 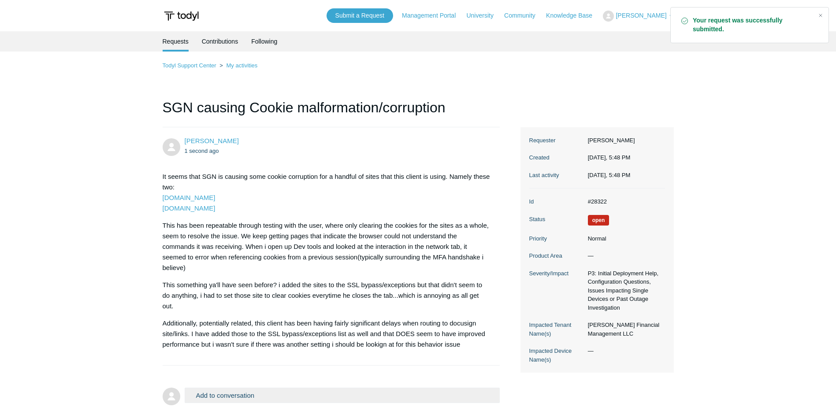 I want to click on a: Submit a Request, so click(x=359, y=15).